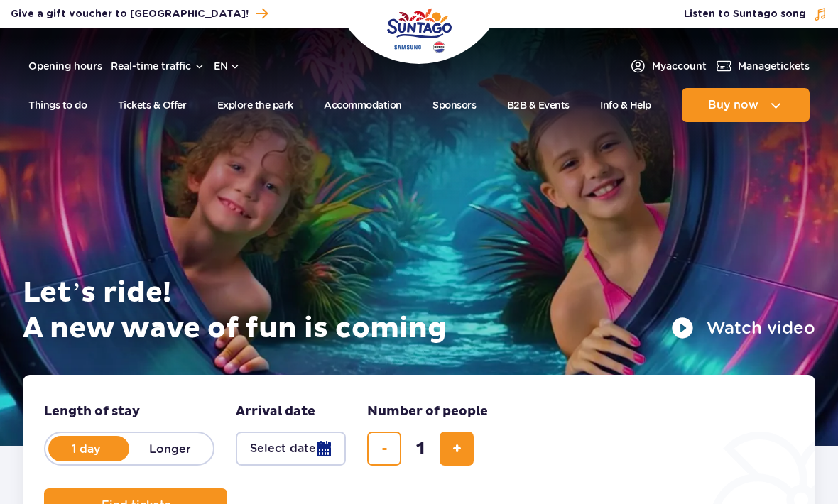 The image size is (838, 504). I want to click on button: en, so click(227, 66).